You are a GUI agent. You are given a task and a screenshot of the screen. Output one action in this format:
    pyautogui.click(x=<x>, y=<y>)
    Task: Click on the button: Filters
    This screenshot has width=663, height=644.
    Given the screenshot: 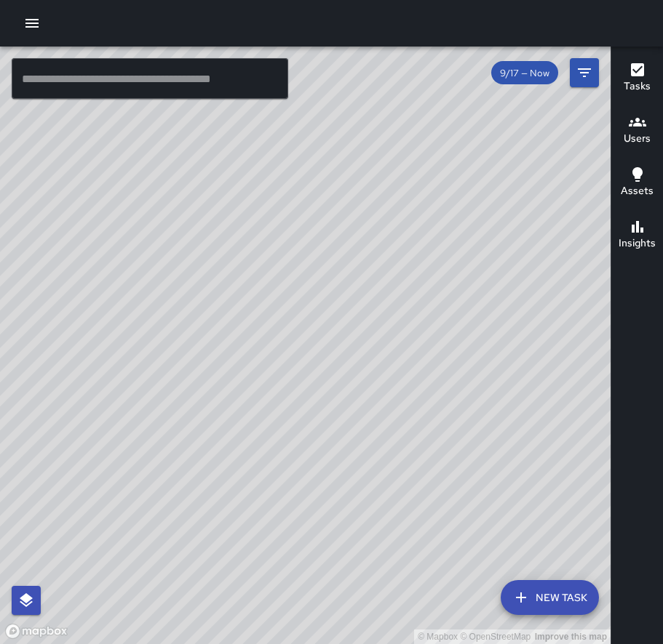 What is the action you would take?
    pyautogui.click(x=584, y=73)
    